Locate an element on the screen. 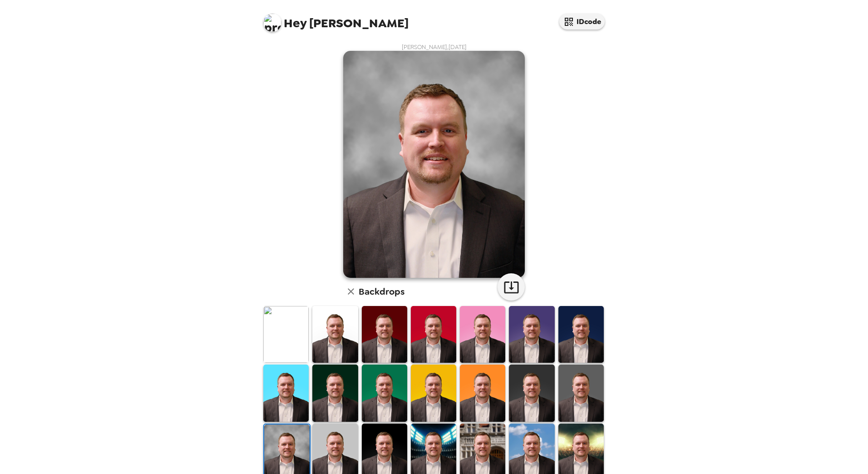 The image size is (868, 474). img: Original is located at coordinates (286, 334).